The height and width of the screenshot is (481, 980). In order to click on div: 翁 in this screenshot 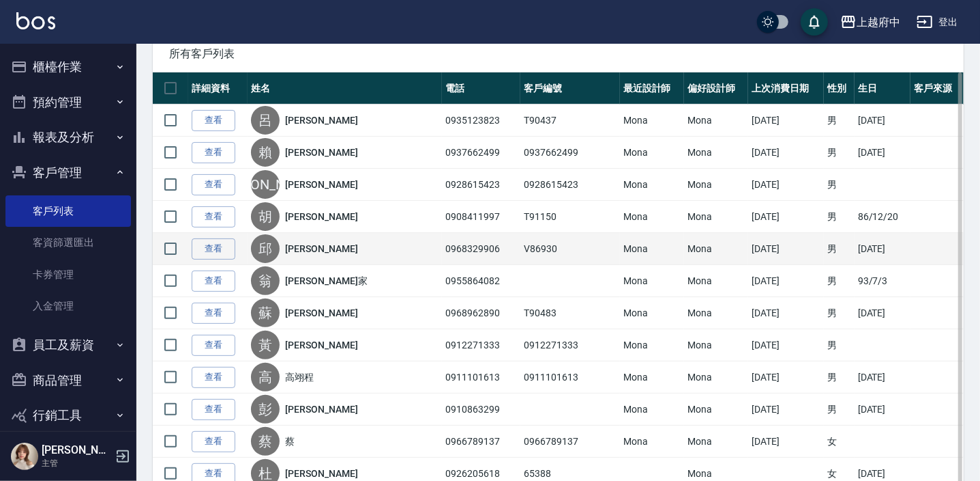, I will do `click(265, 281)`.